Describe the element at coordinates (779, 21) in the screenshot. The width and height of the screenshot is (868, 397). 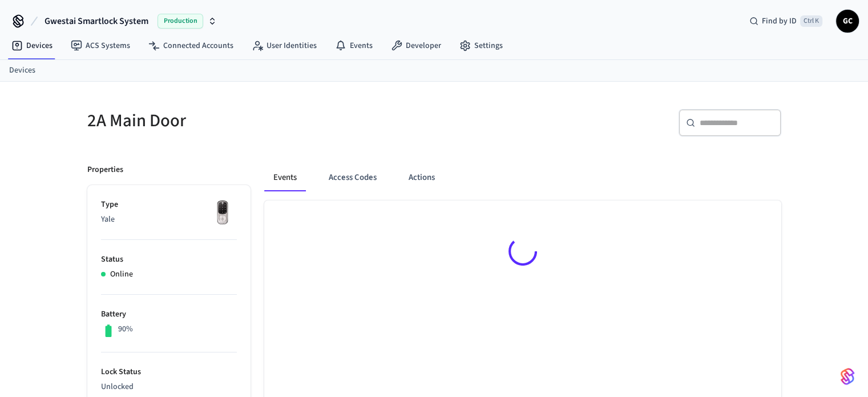
I see `span: Find by ID` at that location.